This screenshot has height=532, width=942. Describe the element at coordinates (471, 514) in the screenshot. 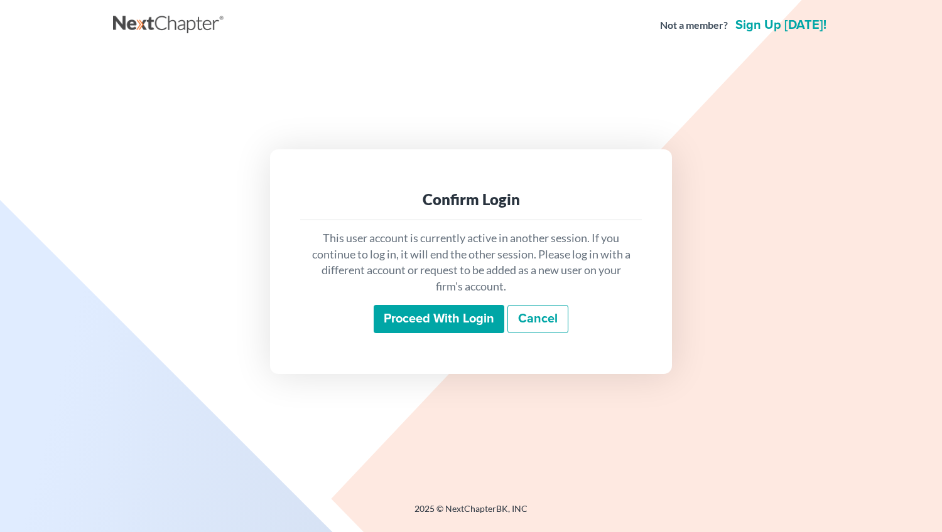

I see `div: 2025 © NextChapterBK, INC` at that location.